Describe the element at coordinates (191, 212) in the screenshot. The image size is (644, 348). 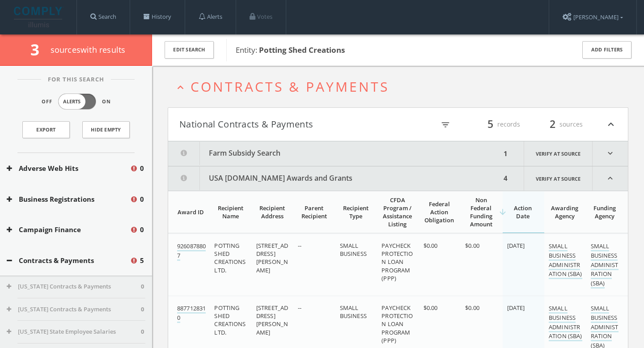
I see `div: Award ID` at that location.